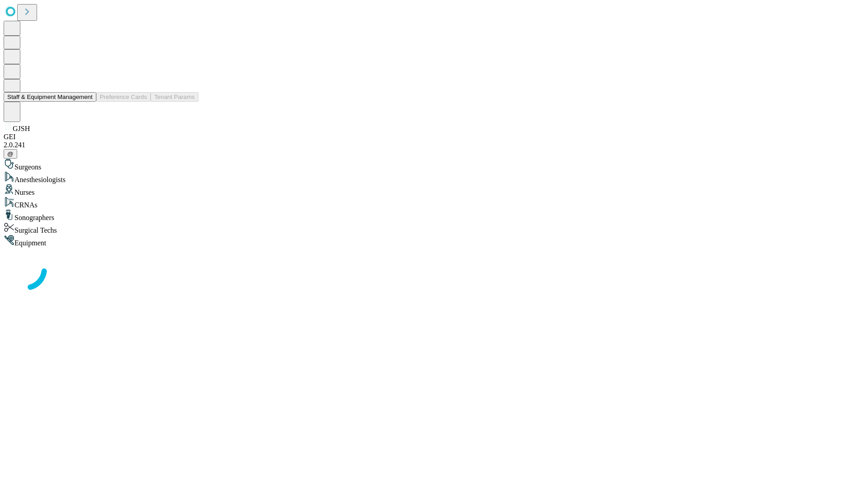 The image size is (868, 488). I want to click on button: Staff & Equipment Management, so click(50, 97).